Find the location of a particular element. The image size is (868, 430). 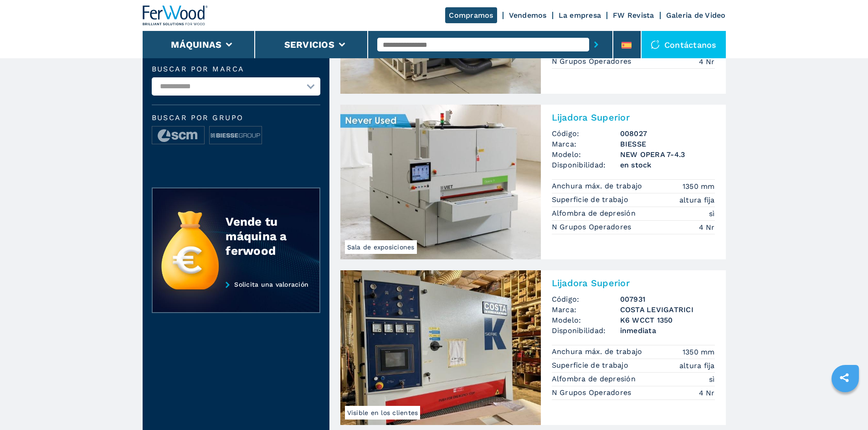

img: Lijadora Superior BIESSE NEW OPERA 7-4.3 is located at coordinates (440, 182).